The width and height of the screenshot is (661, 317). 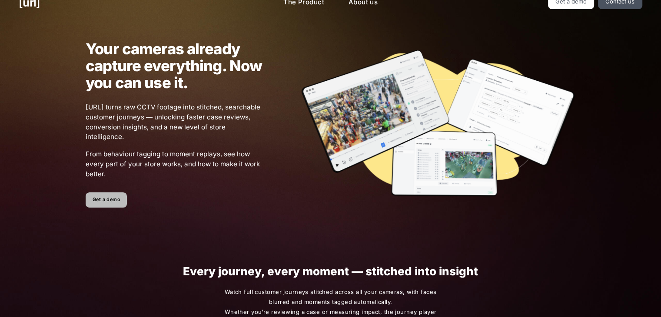 What do you see at coordinates (174, 164) in the screenshot?
I see `span: From behaviour tagging to moment replays, see how every part of your store works, and how to make...` at bounding box center [174, 164].